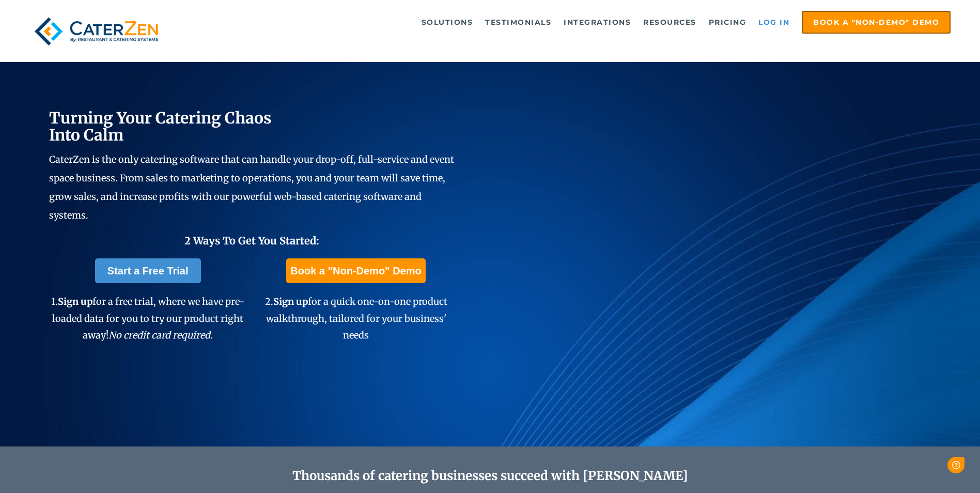  I want to click on a: Solutions, so click(447, 22).